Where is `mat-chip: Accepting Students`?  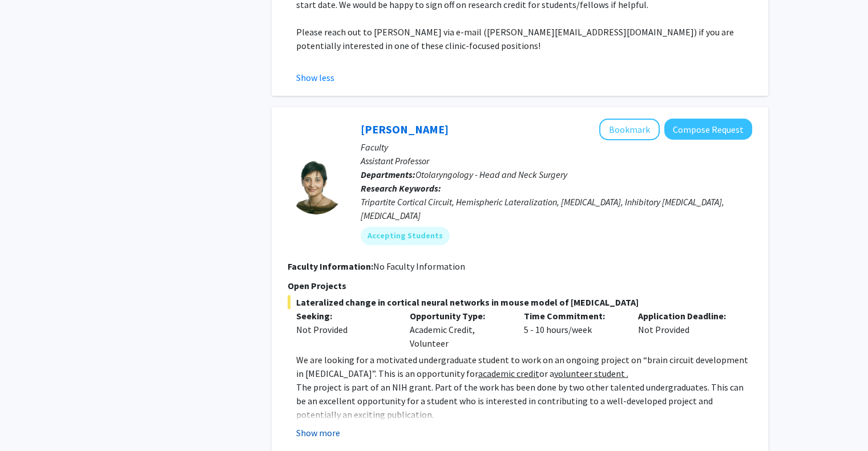 mat-chip: Accepting Students is located at coordinates (405, 236).